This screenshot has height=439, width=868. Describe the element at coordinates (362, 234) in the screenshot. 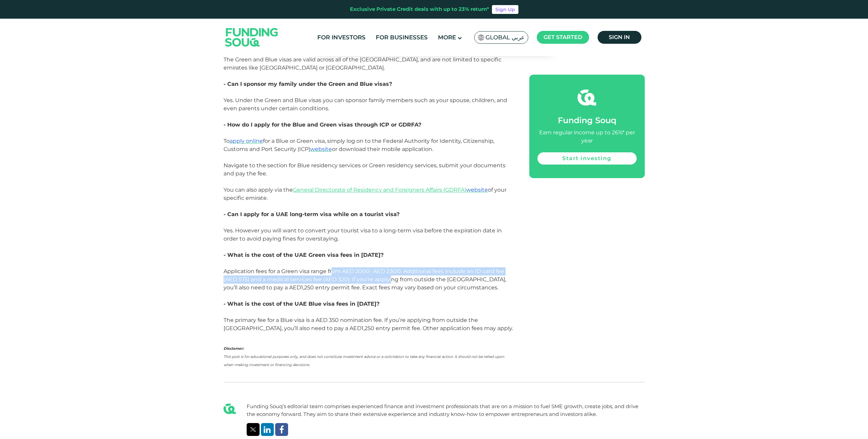

I see `span: Yes. However you will want to convert your tourist visa to a long-term visa before the expiration...` at that location.